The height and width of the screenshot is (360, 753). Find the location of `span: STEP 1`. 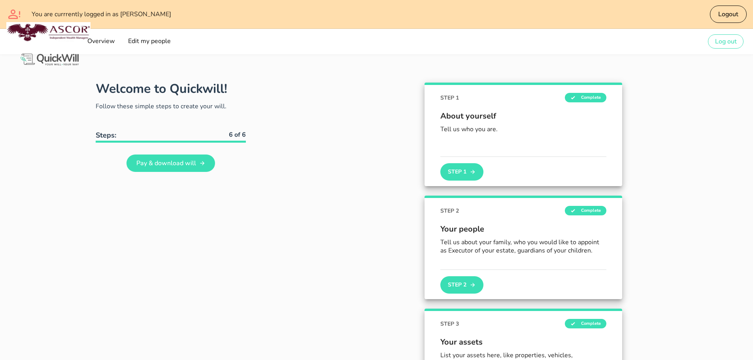

span: STEP 1 is located at coordinates (450, 98).